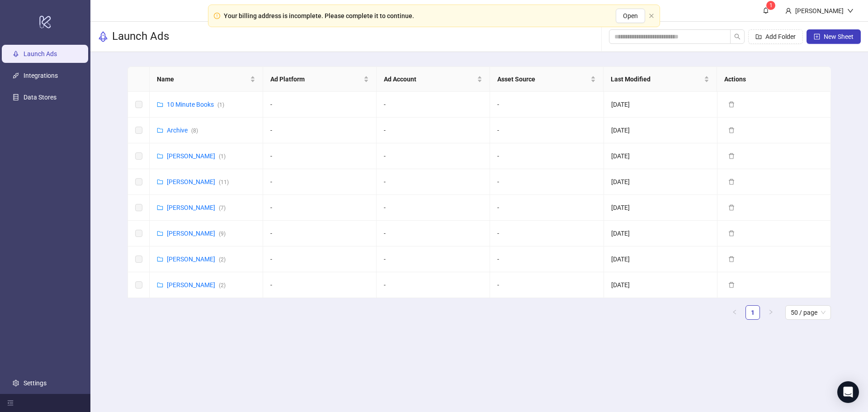 The image size is (868, 412). Describe the element at coordinates (319, 79) in the screenshot. I see `th: Ad Platform` at that location.